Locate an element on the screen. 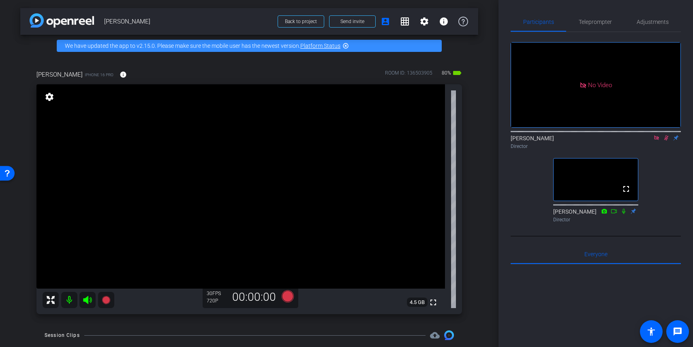  span: Send invite is located at coordinates (352, 21).